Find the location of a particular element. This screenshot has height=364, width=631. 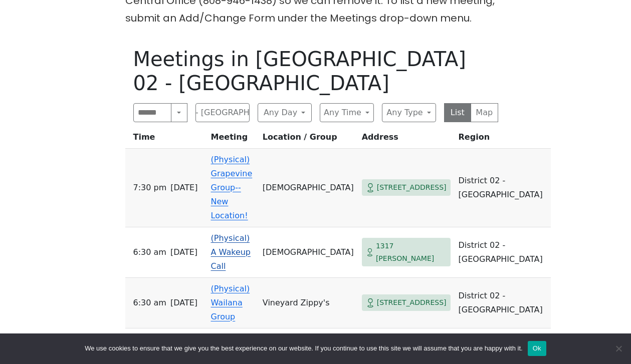

input: Search is located at coordinates (153, 113).